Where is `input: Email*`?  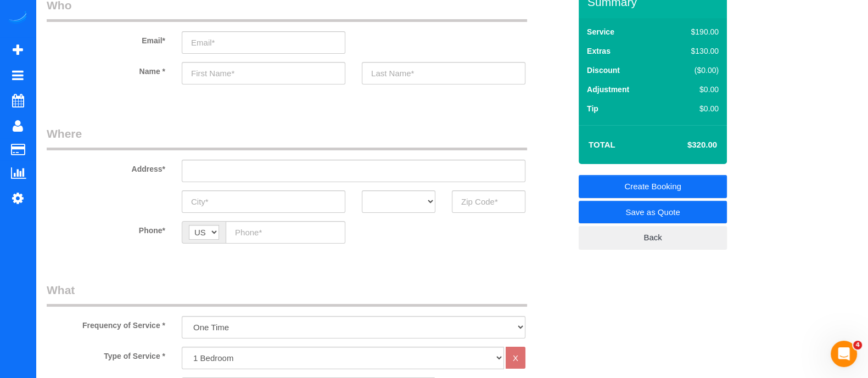
input: Email* is located at coordinates (263, 42).